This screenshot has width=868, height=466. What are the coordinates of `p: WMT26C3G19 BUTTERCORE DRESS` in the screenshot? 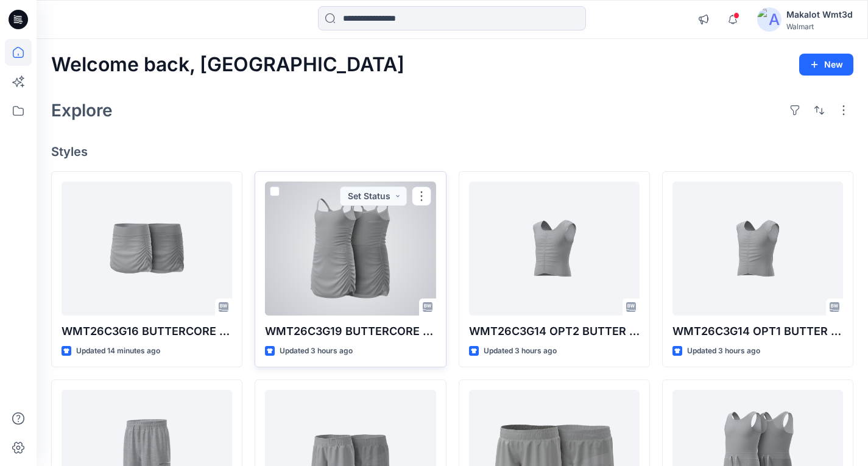 It's located at (350, 332).